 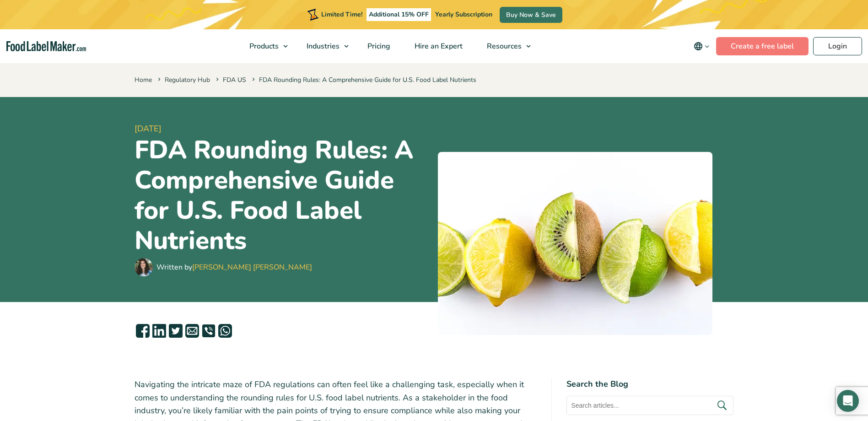 What do you see at coordinates (144, 267) in the screenshot?
I see `img: Maria Abi Hanna - Food Label Maker` at bounding box center [144, 267].